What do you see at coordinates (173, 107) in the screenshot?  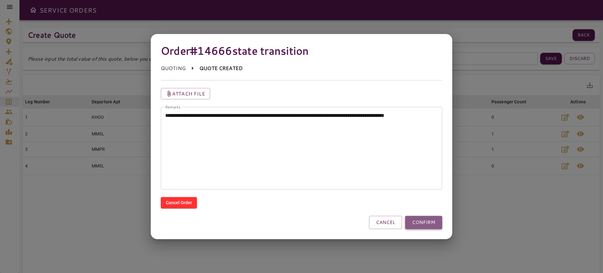 I see `label: Remarks` at bounding box center [173, 107].